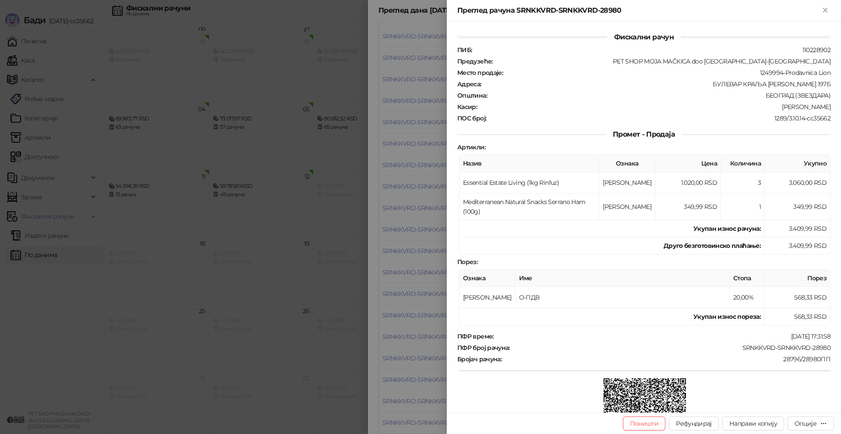  Describe the element at coordinates (464, 50) in the screenshot. I see `strong: ПИБ :` at that location.